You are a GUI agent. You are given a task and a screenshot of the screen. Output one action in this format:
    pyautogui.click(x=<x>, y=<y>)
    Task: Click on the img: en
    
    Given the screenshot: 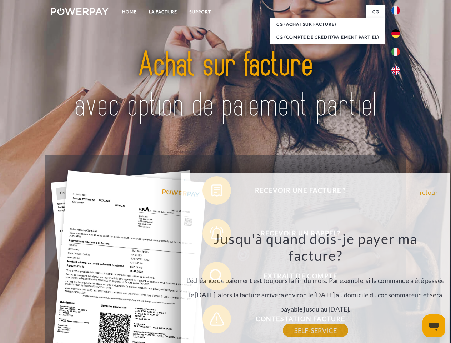 What is the action you would take?
    pyautogui.click(x=395, y=70)
    